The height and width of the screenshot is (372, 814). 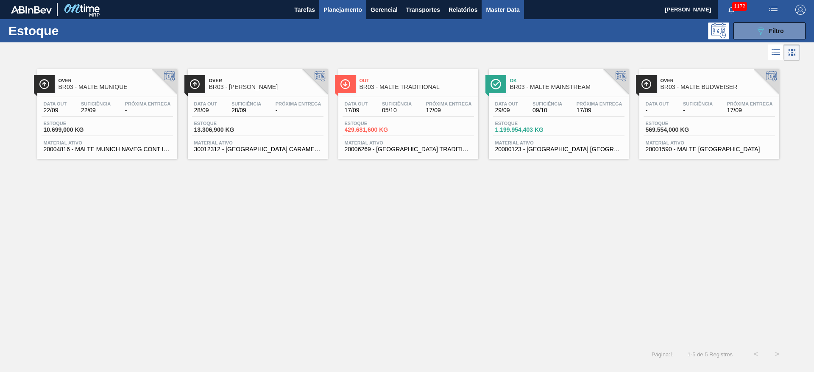 I want to click on span: 13.306,900 KG, so click(x=224, y=130).